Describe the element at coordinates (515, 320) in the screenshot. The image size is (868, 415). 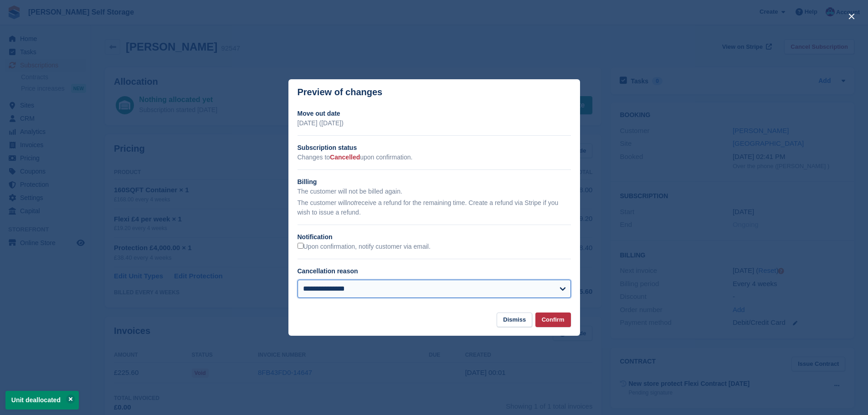
I see `button: Dismiss` at that location.